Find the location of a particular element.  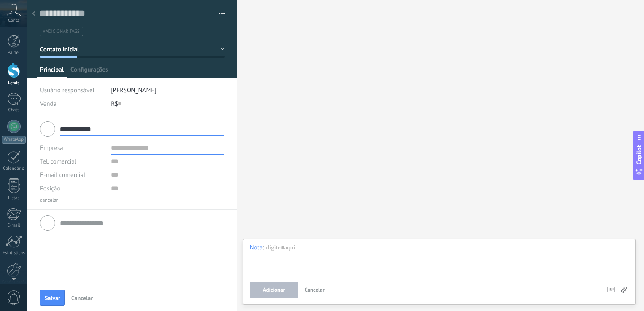

span: Configurações is located at coordinates (89, 71).